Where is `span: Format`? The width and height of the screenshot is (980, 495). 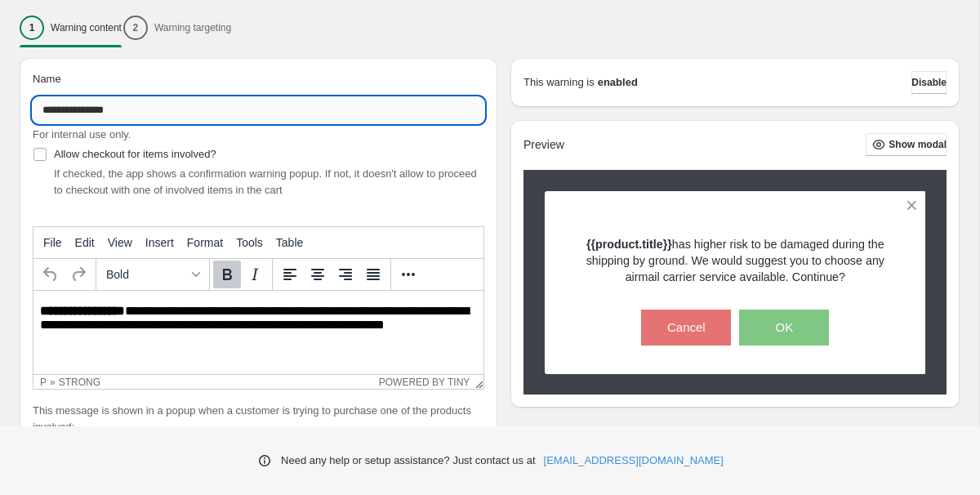
span: Format is located at coordinates (205, 242).